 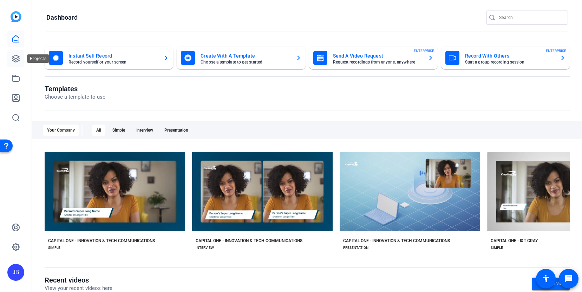 What do you see at coordinates (119, 130) in the screenshot?
I see `div: Simple` at bounding box center [119, 130].